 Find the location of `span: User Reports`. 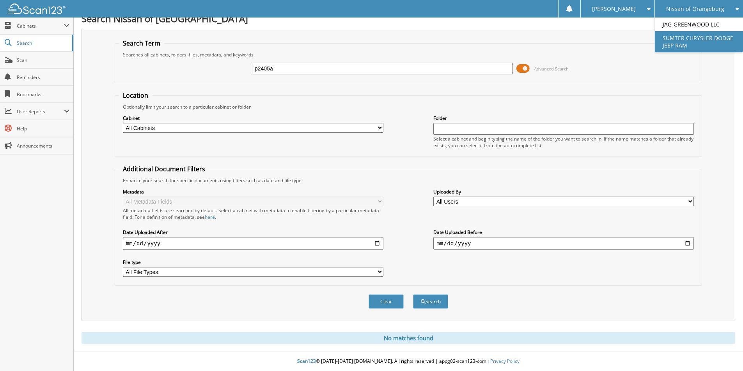

span: User Reports is located at coordinates (40, 111).